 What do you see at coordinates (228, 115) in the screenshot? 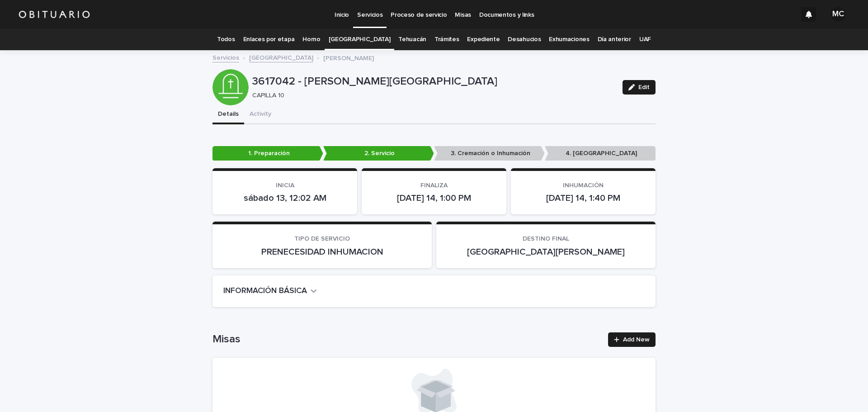
I see `button: Details` at bounding box center [228, 115].